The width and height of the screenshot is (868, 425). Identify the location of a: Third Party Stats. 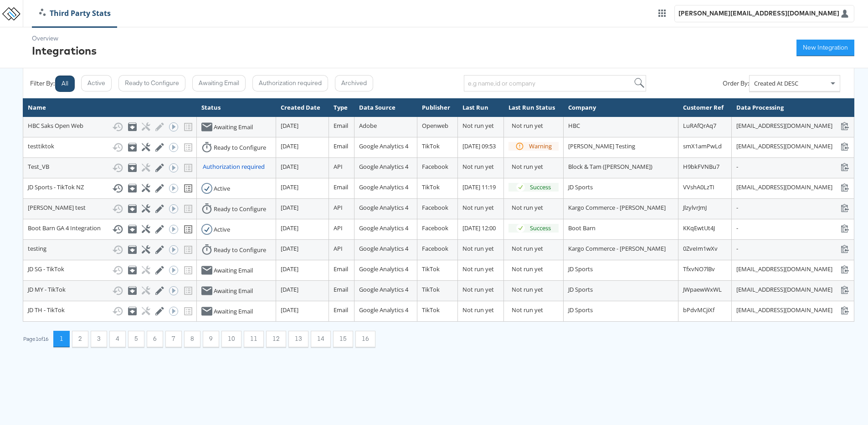
(75, 13).